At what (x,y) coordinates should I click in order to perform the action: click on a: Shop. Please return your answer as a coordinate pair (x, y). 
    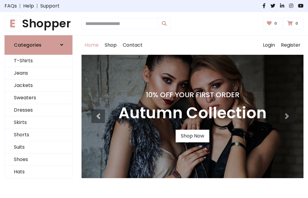
    Looking at the image, I should click on (111, 45).